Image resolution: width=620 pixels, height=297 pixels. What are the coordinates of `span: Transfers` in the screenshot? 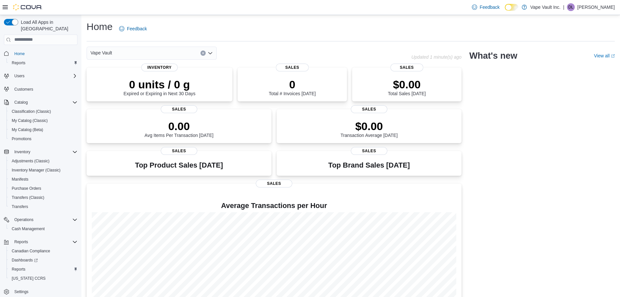 It's located at (20, 206).